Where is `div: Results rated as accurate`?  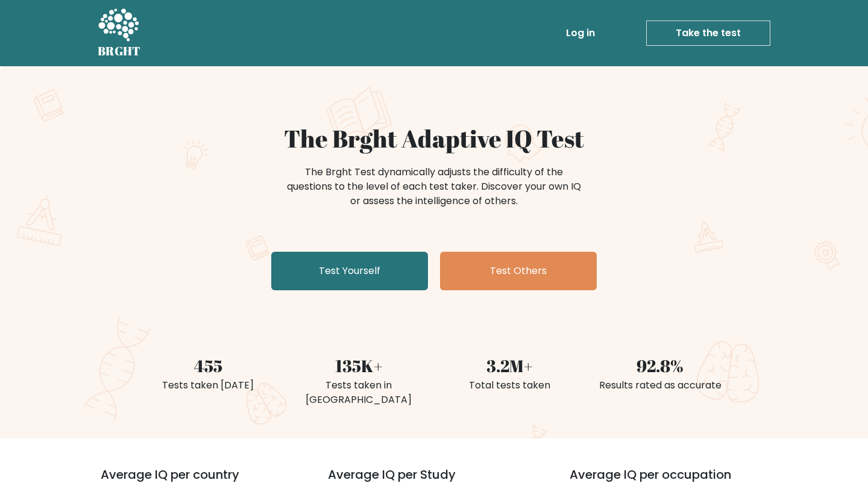 div: Results rated as accurate is located at coordinates (660, 386).